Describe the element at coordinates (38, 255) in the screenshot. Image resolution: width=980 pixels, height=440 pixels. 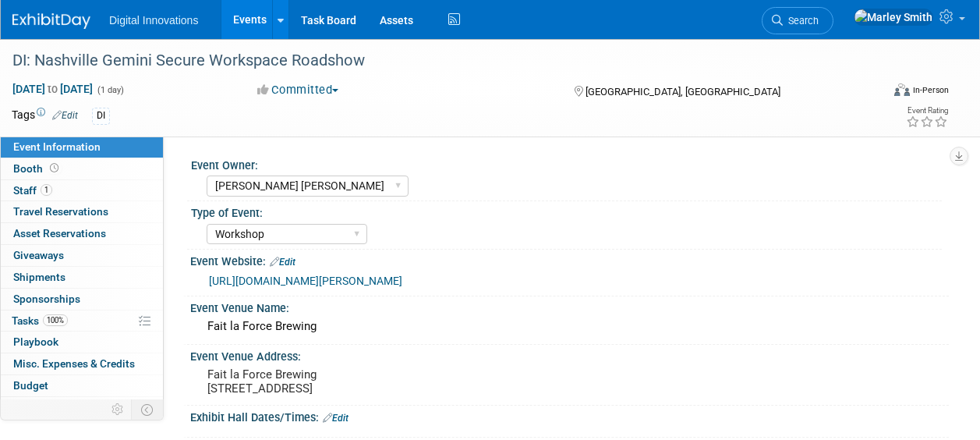
I see `span: Giveaways` at that location.